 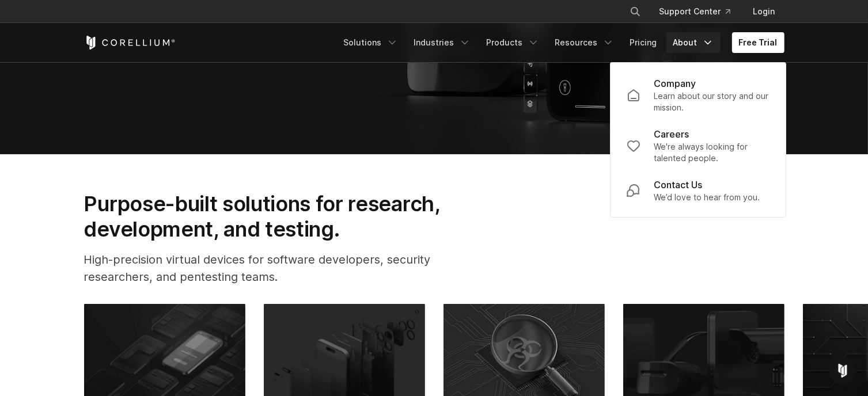 I want to click on a: Company Learn about our story and our mission., so click(x=698, y=95).